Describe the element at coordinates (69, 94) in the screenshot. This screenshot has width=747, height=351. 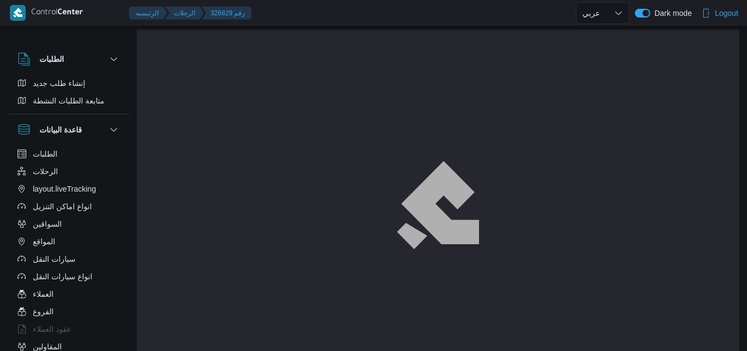
I see `div: الطلبات` at that location.